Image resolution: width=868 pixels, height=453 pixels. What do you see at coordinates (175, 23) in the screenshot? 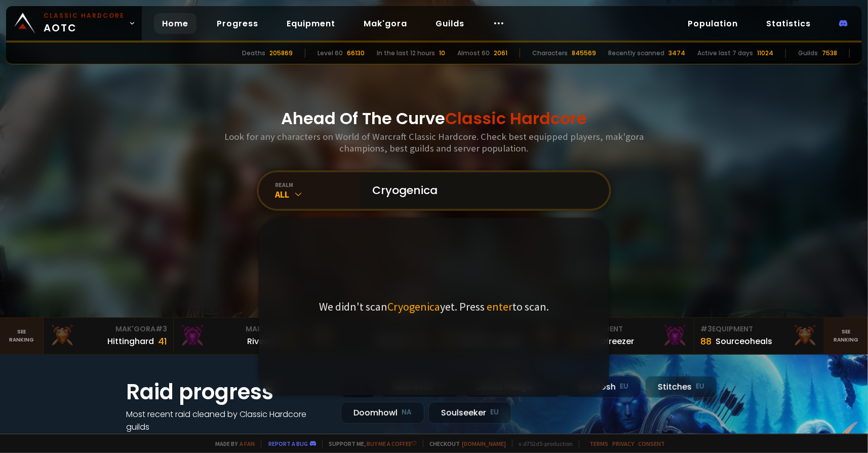
I see `a: Home` at bounding box center [175, 23].